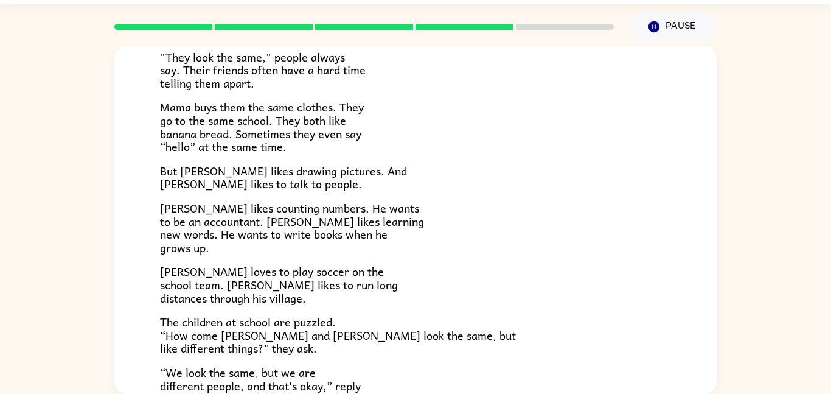 The height and width of the screenshot is (394, 831). What do you see at coordinates (263, 70) in the screenshot?
I see `span: "They look the same," people always say. Their friends often have a hard time telling them apart.` at bounding box center [263, 70].